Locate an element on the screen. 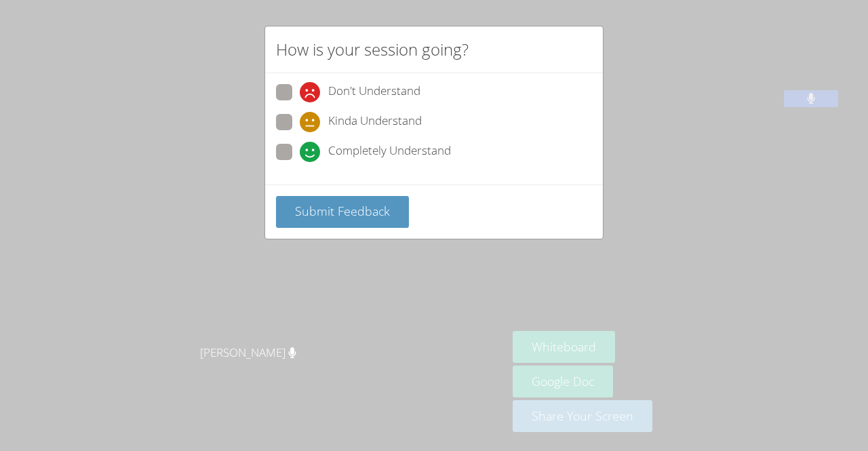  span: Kinda Understand is located at coordinates (375, 122).